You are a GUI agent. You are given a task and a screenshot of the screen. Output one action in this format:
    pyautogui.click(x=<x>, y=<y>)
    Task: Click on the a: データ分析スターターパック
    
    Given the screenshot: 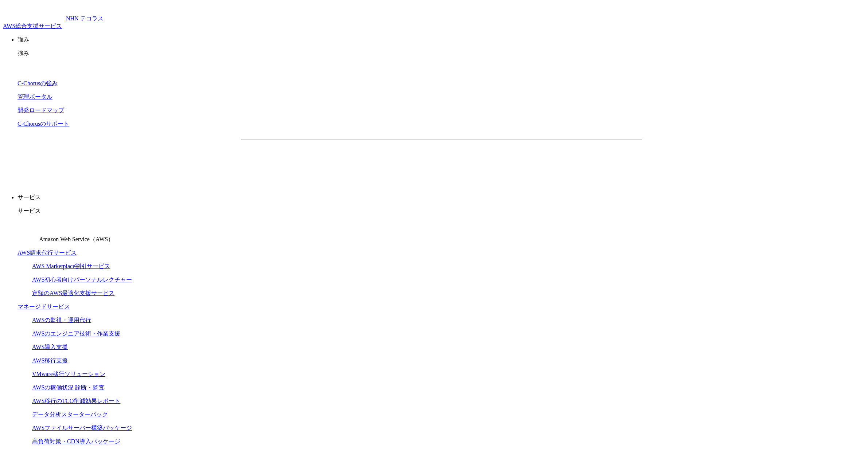 What is the action you would take?
    pyautogui.click(x=70, y=414)
    